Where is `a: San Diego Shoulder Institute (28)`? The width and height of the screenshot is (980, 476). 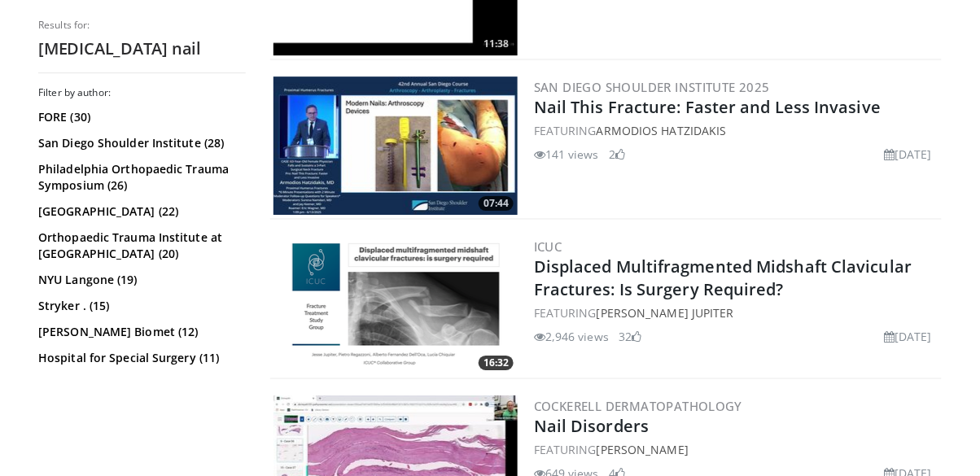 a: San Diego Shoulder Institute (28) is located at coordinates (140, 143).